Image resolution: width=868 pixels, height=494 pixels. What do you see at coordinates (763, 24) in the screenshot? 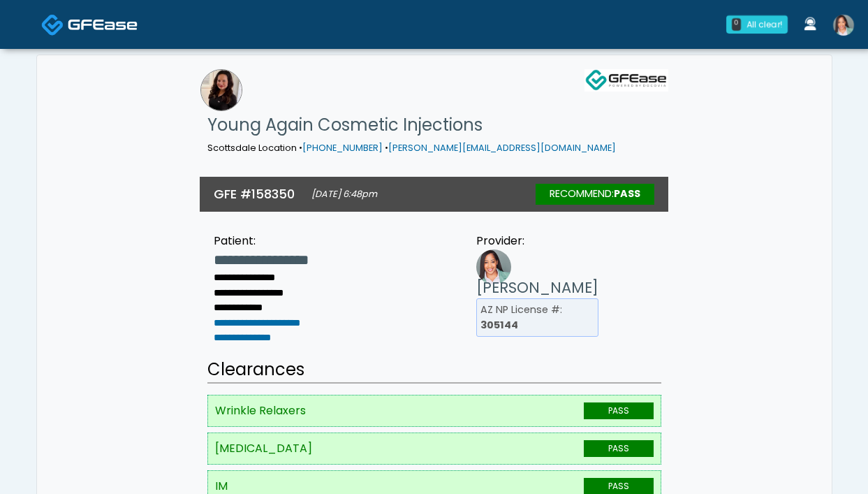
I see `div: All clear!` at bounding box center [763, 24].